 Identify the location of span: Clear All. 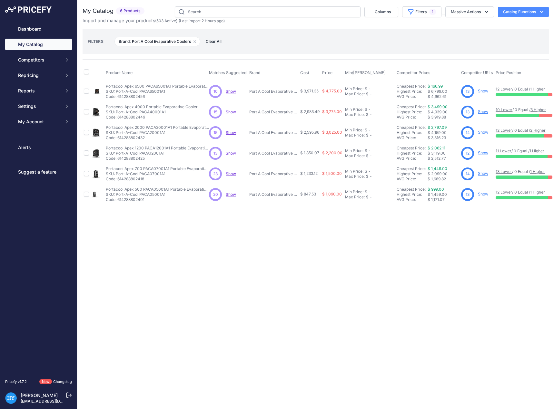
(213, 42).